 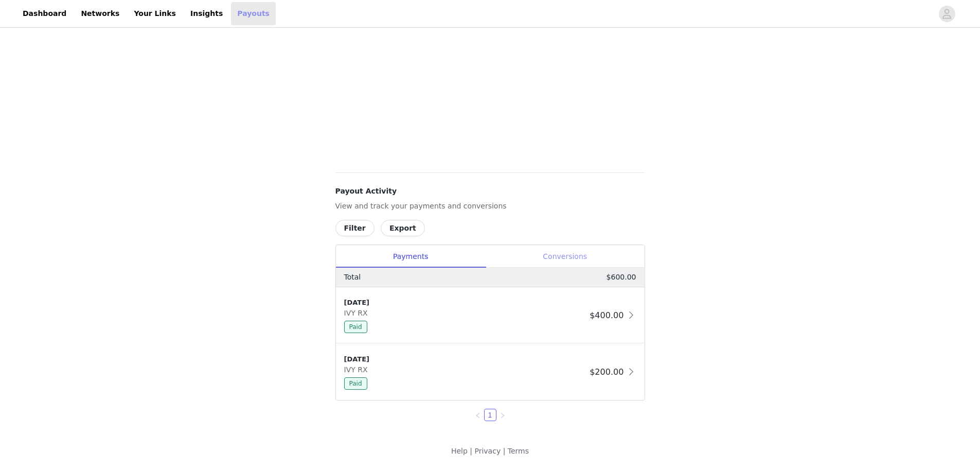 What do you see at coordinates (206, 13) in the screenshot?
I see `a: Insights` at bounding box center [206, 13].